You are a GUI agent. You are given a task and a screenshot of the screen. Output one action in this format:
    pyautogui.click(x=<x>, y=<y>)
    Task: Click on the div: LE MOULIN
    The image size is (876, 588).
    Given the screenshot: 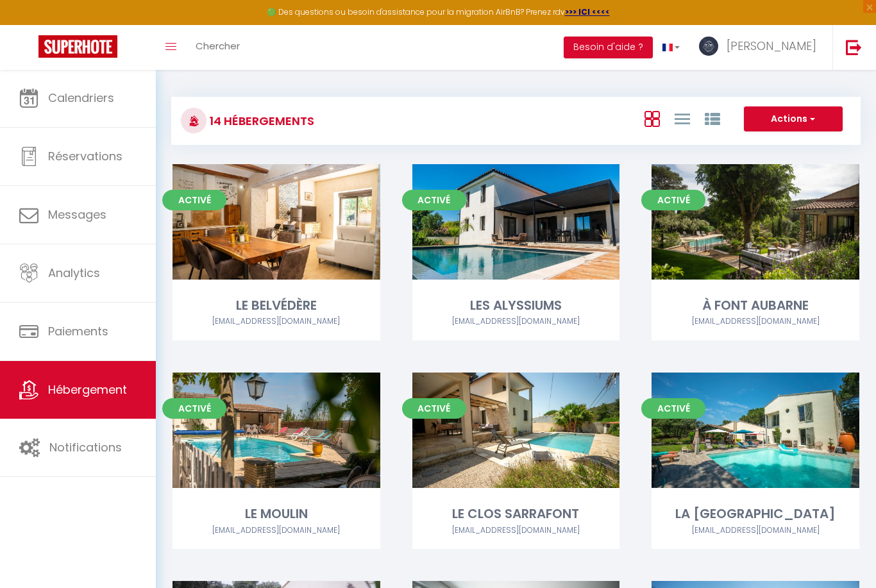 What is the action you would take?
    pyautogui.click(x=277, y=513)
    